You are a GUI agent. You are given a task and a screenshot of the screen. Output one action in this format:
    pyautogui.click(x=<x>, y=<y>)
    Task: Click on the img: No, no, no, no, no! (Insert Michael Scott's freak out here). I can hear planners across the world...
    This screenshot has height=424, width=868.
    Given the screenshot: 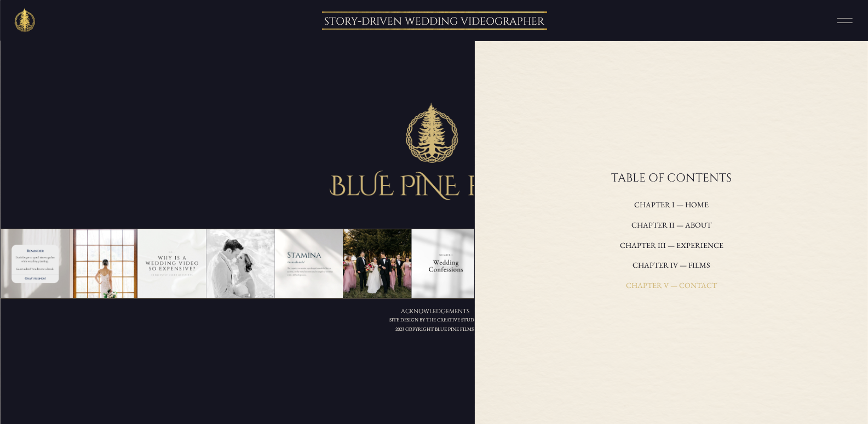 What is the action you would take?
    pyautogui.click(x=445, y=263)
    